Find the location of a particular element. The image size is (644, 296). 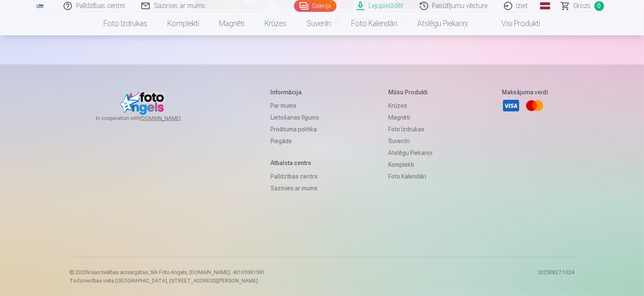

a: Piegāde is located at coordinates (295, 141).